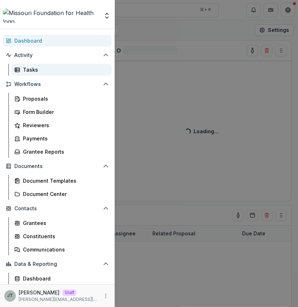 The image size is (298, 307). Describe the element at coordinates (61, 138) in the screenshot. I see `a: Payments` at that location.